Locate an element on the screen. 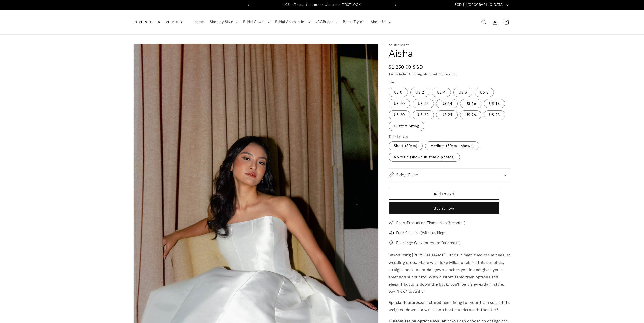 The image size is (644, 323). span: Bridal Try-on is located at coordinates (354, 22).